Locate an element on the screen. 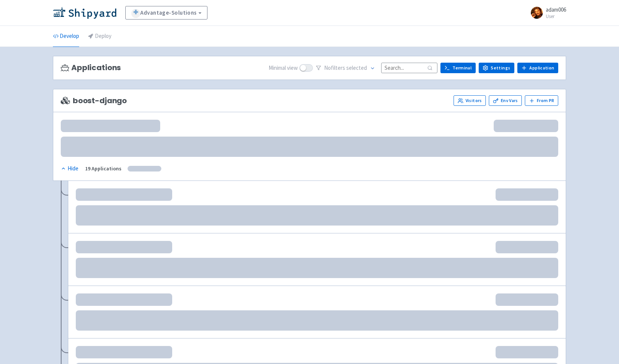  img: Shipyard logo is located at coordinates (84, 13).